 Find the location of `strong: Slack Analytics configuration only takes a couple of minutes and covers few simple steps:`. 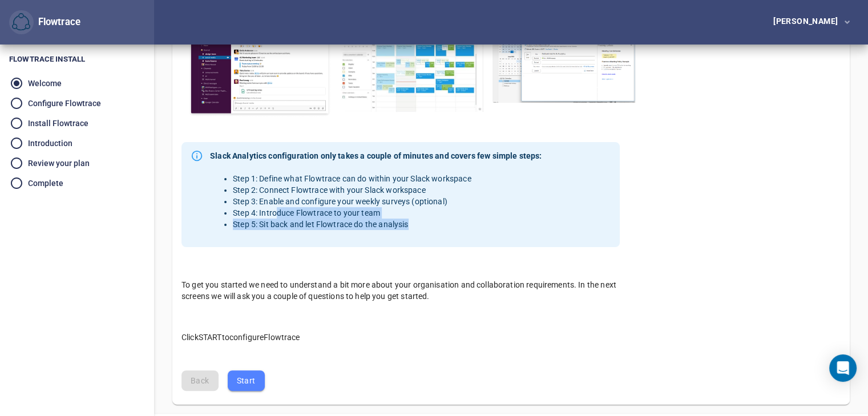

strong: Slack Analytics configuration only takes a couple of minutes and covers few simple steps: is located at coordinates (376, 155).